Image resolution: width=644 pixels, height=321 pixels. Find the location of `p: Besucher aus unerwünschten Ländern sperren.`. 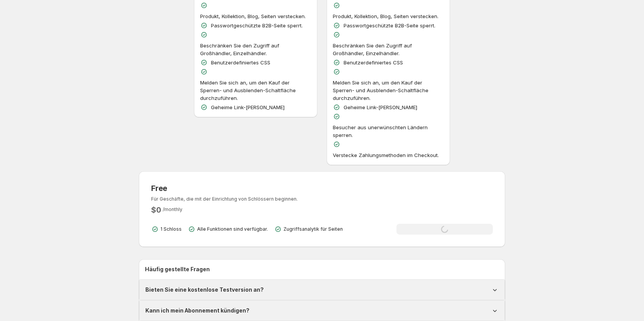

p: Besucher aus unerwünschten Ländern sperren. is located at coordinates (388, 131).